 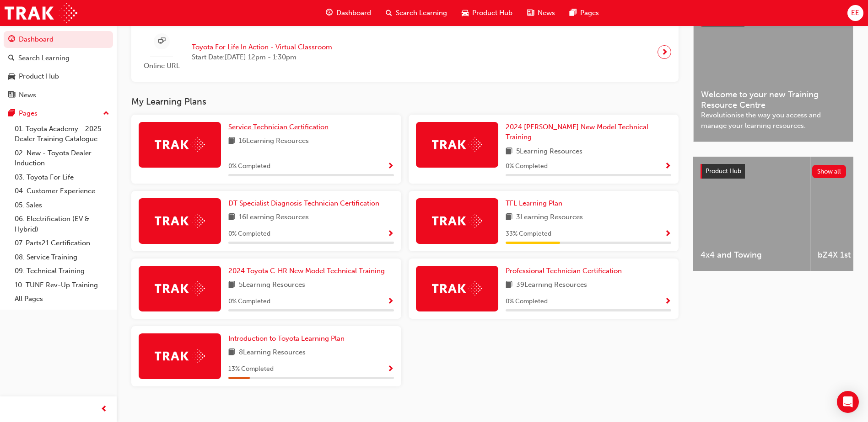 I want to click on span: 2024 Toyota C-HR New Model Technical Training, so click(x=307, y=271).